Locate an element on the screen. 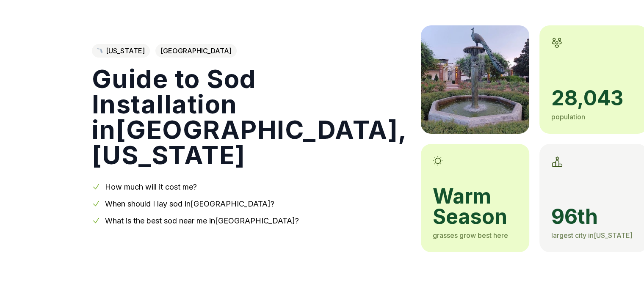 This screenshot has width=644, height=292. a: How much will it cost me? is located at coordinates (151, 186).